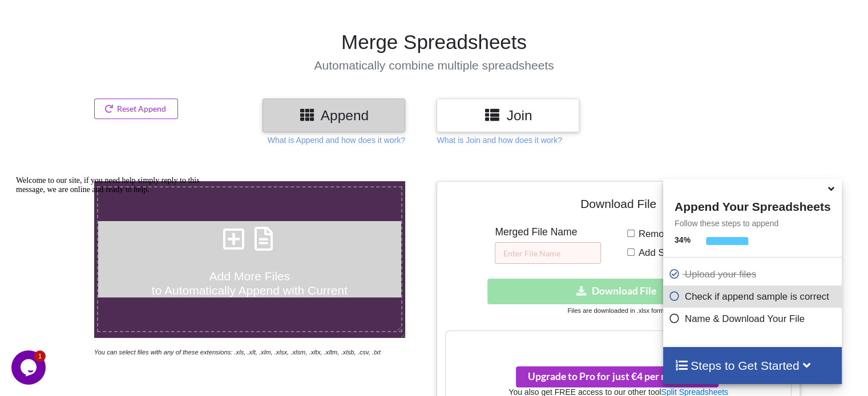 The image size is (868, 396). I want to click on h3: Your files are more than 1 MB, so click(618, 343).